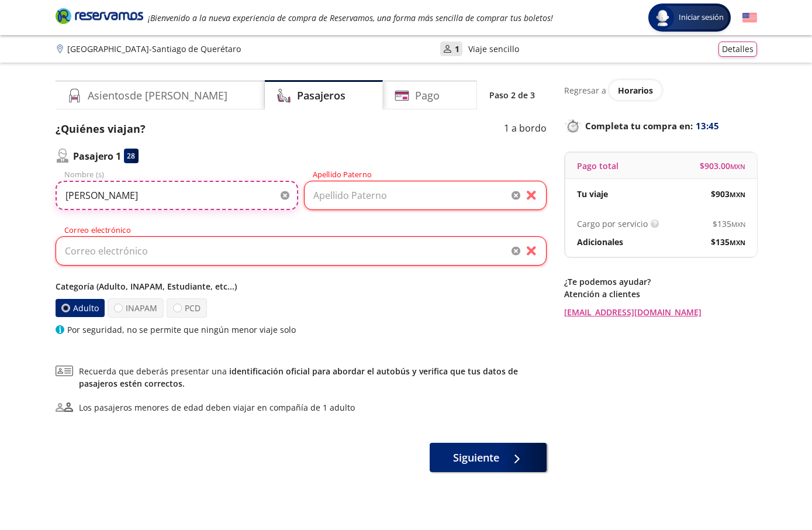 The width and height of the screenshot is (812, 530). Describe the element at coordinates (750, 18) in the screenshot. I see `button: English` at that location.